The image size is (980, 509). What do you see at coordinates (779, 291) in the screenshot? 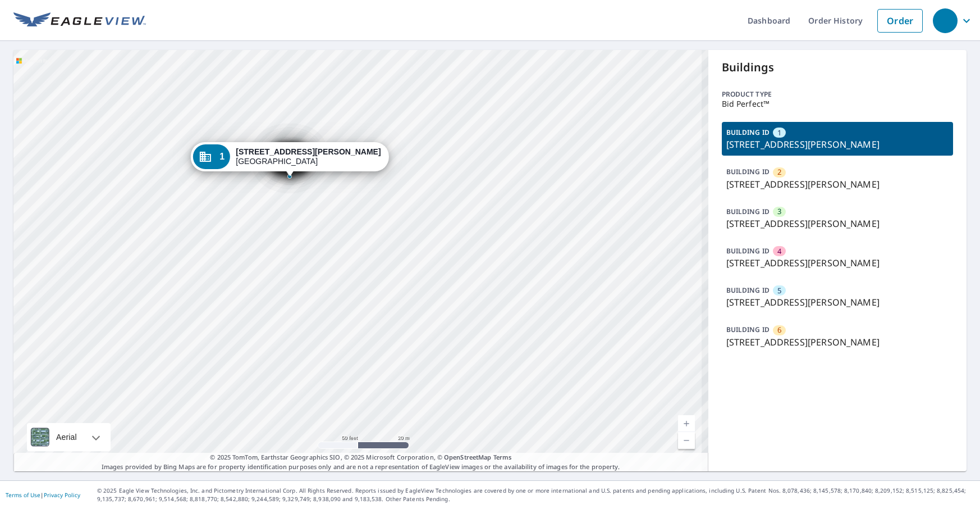
I see `span: 5` at bounding box center [779, 291].